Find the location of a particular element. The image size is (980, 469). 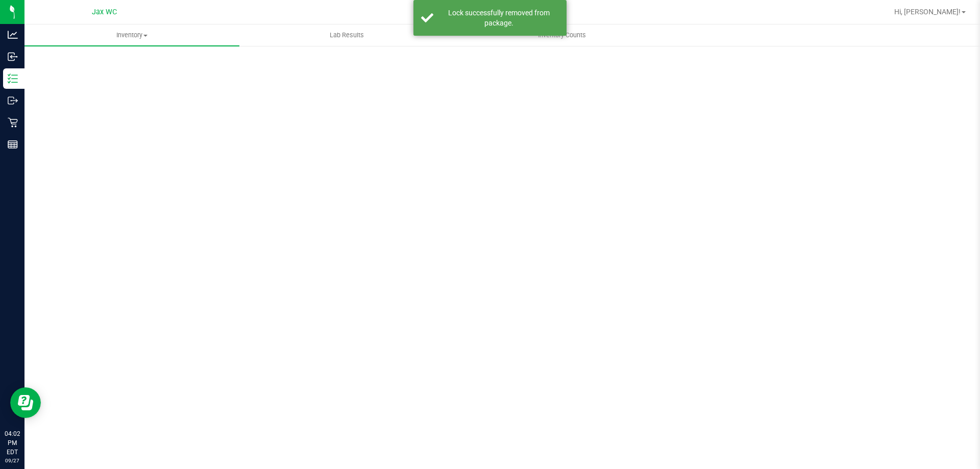

inline-svg: Inbound is located at coordinates (13, 57).